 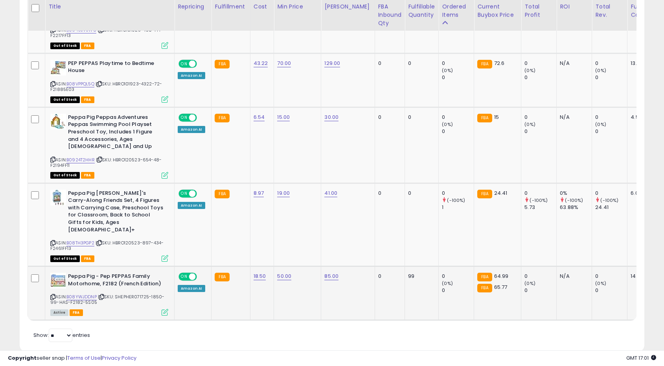 What do you see at coordinates (332, 117) in the screenshot?
I see `a: 30.00` at bounding box center [332, 117].